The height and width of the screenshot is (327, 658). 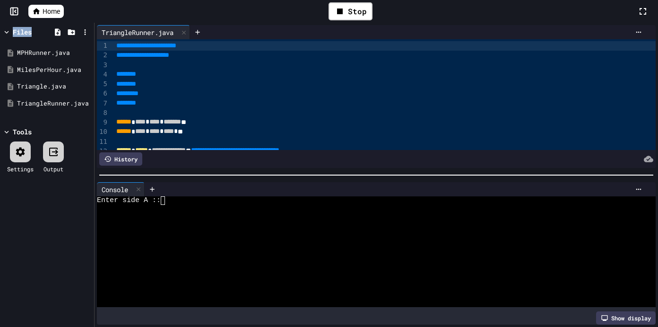 What do you see at coordinates (46, 11) in the screenshot?
I see `a: Home` at bounding box center [46, 11].